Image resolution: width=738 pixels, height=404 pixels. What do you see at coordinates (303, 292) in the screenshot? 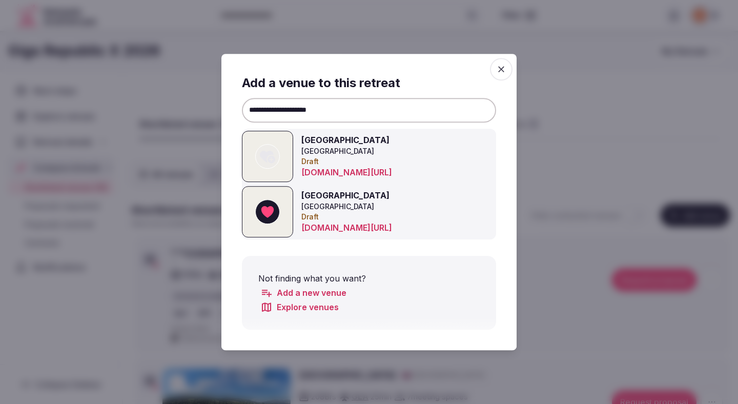
I see `a: Add a new venue` at bounding box center [303, 292].